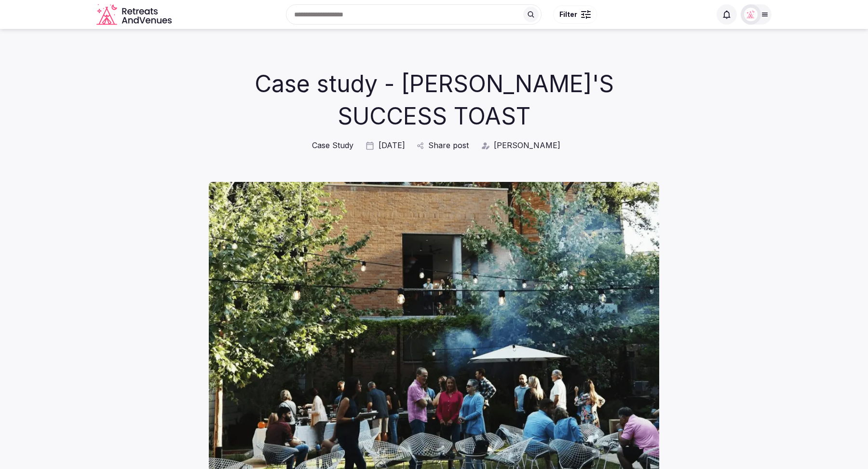 This screenshot has height=469, width=868. Describe the element at coordinates (568, 14) in the screenshot. I see `span: Filter` at that location.